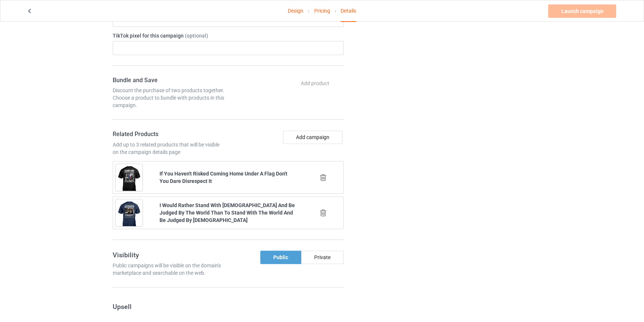 The width and height of the screenshot is (644, 322). Describe the element at coordinates (312, 137) in the screenshot. I see `button: Add campaign` at that location.